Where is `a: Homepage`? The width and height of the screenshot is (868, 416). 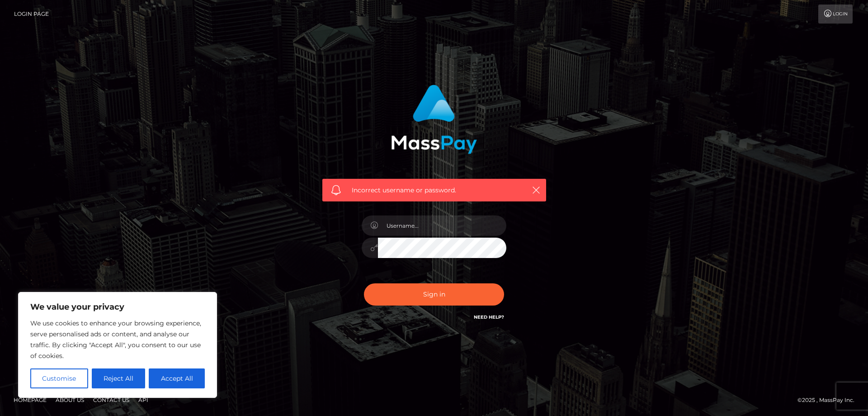
a: Homepage is located at coordinates (30, 400).